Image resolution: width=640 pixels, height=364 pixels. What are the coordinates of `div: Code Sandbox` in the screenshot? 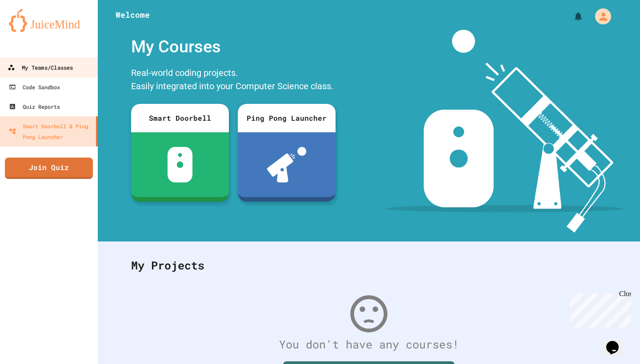 It's located at (34, 87).